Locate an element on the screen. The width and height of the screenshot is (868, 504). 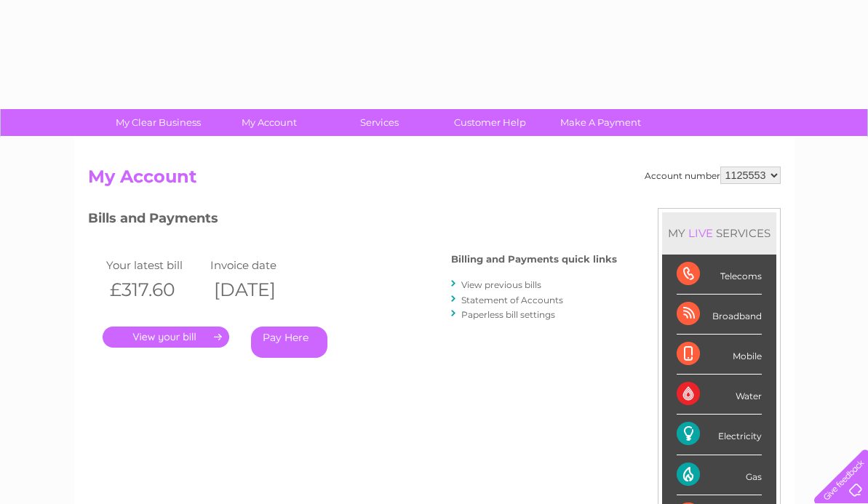
div: Account number is located at coordinates (713, 175).